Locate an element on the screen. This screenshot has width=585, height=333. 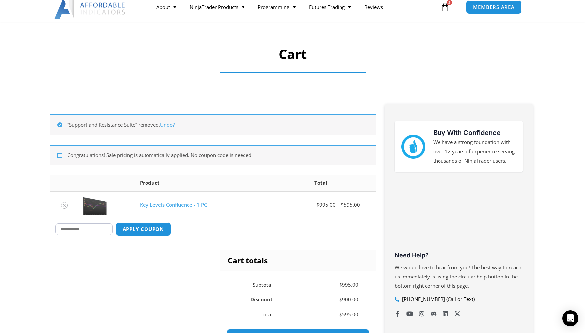
a: MEMBERS AREA is located at coordinates (494, 7).